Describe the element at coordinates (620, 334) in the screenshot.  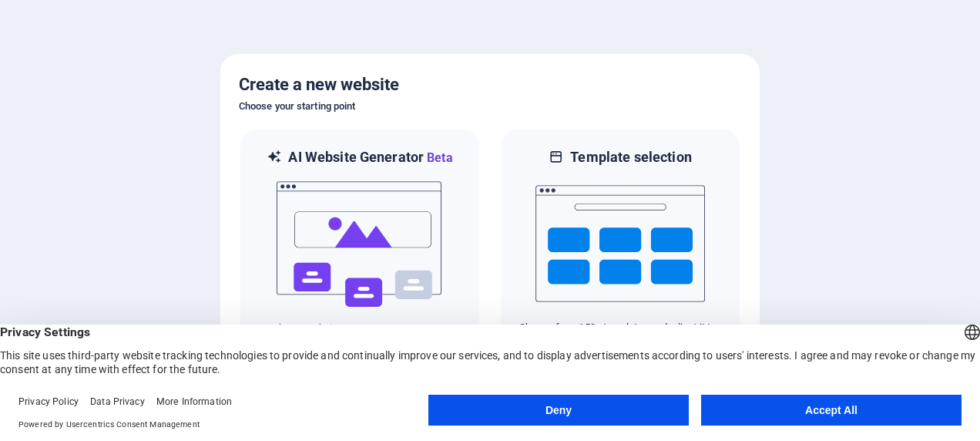
I see `p: Choose from 150+ templates and adjust it to you needs.` at that location.